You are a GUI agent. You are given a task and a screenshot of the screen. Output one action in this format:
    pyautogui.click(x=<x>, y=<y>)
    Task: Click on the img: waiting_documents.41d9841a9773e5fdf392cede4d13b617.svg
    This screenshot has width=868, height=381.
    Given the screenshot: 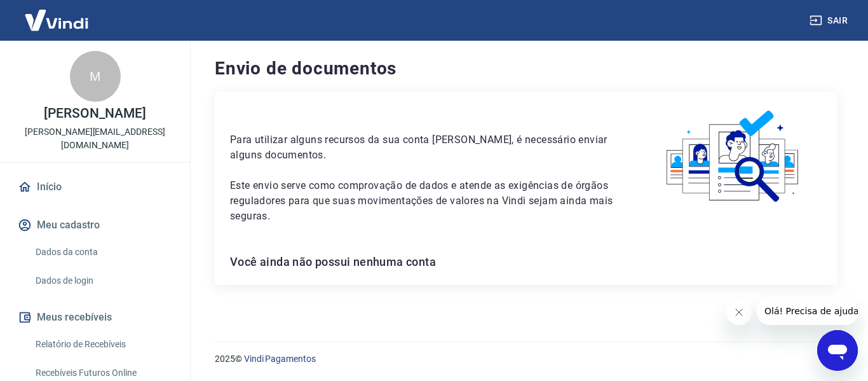 What is the action you would take?
    pyautogui.click(x=733, y=156)
    